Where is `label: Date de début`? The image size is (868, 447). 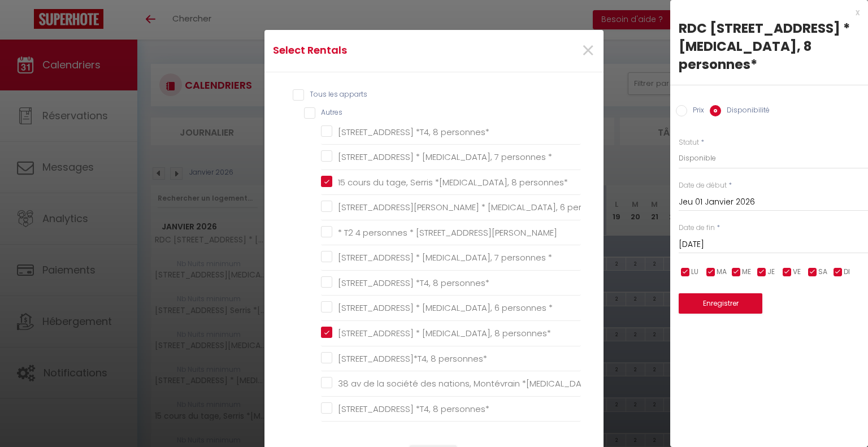
label: Date de début is located at coordinates (702, 186).